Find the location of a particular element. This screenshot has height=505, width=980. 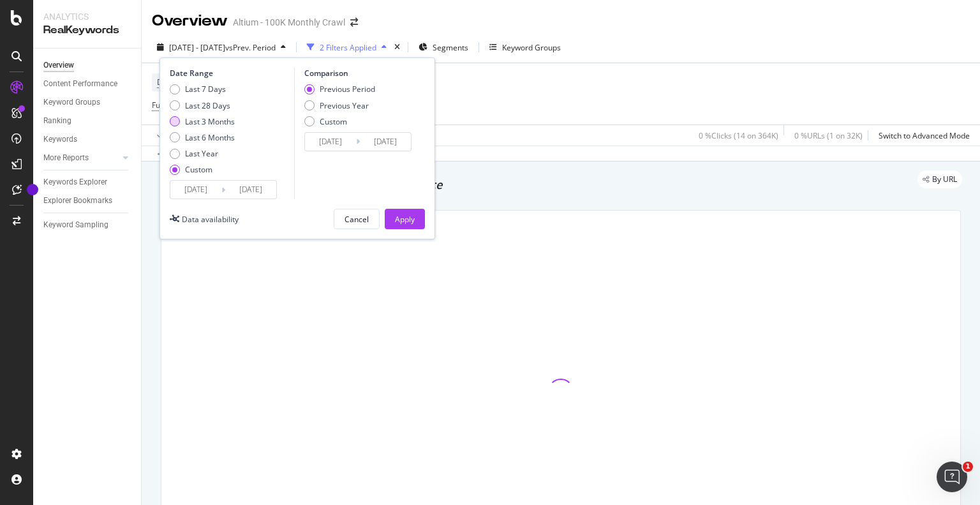

div: Content Performance is located at coordinates (80, 84).